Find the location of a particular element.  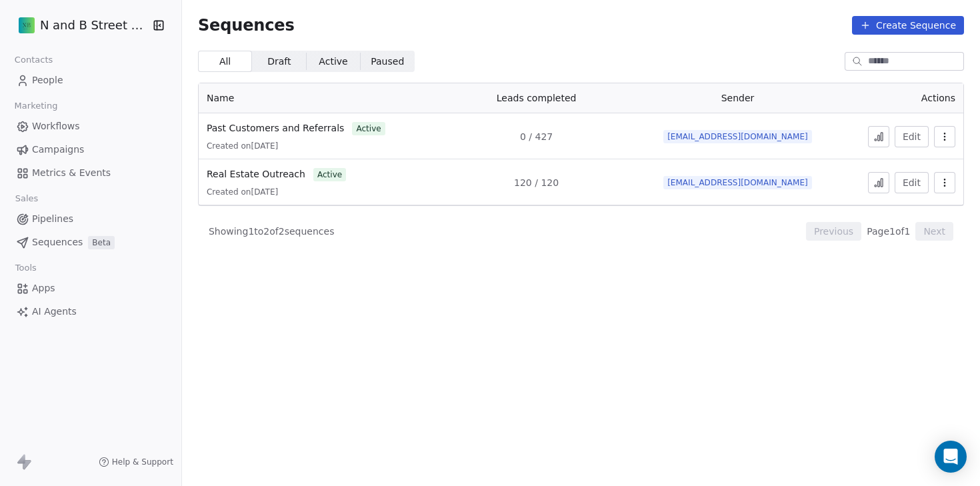

span: 0 / 427 is located at coordinates (536, 137).